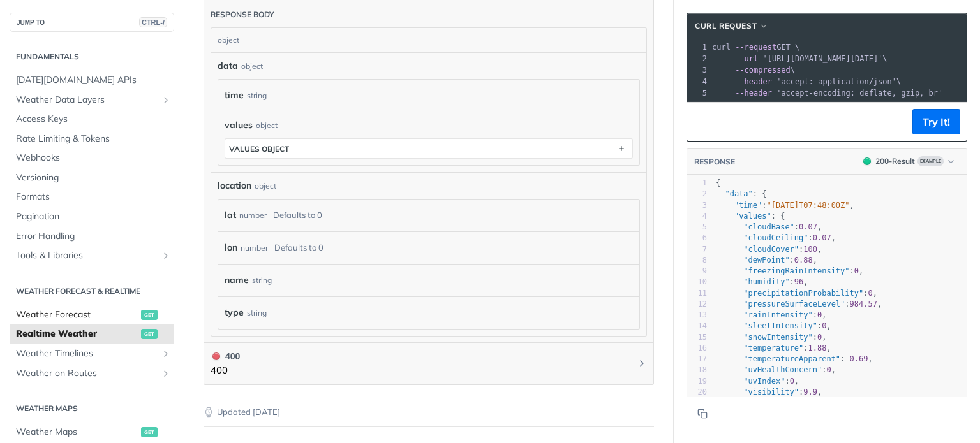 This screenshot has height=443, width=980. Describe the element at coordinates (753, 216) in the screenshot. I see `span: "values"` at that location.